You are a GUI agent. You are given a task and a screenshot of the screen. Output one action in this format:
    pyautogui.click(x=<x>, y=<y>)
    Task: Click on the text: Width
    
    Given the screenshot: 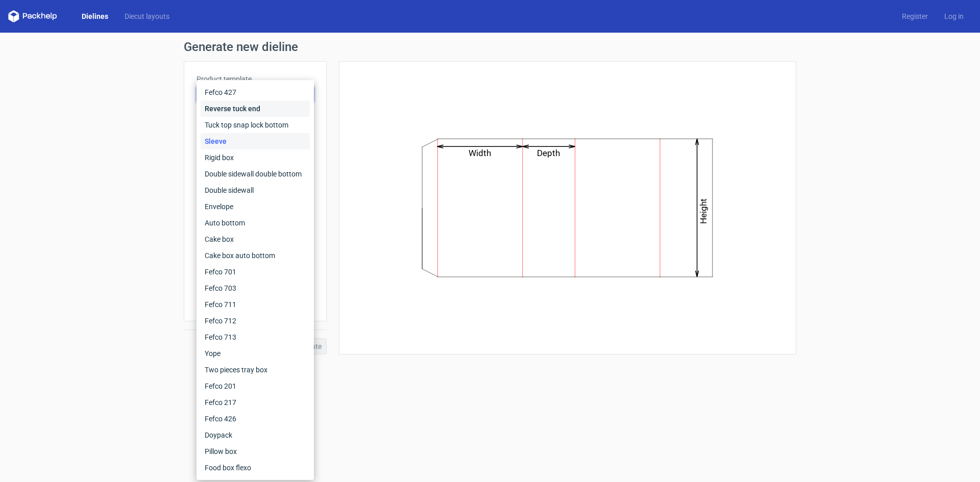 What is the action you would take?
    pyautogui.click(x=480, y=153)
    